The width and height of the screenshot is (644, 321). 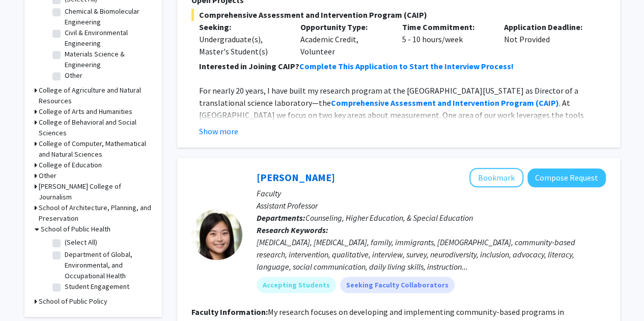 What do you see at coordinates (85, 111) in the screenshot?
I see `h3: College of Arts and Humanities` at bounding box center [85, 111].